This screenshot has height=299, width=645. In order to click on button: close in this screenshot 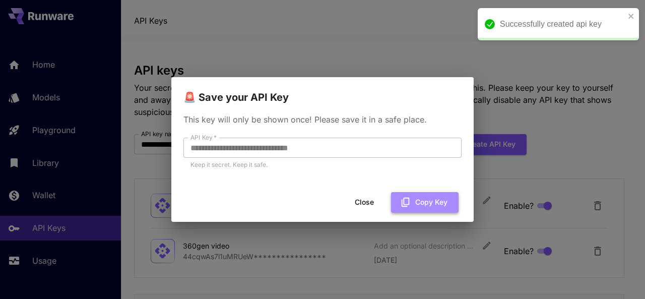, I will do `click(632, 16)`.